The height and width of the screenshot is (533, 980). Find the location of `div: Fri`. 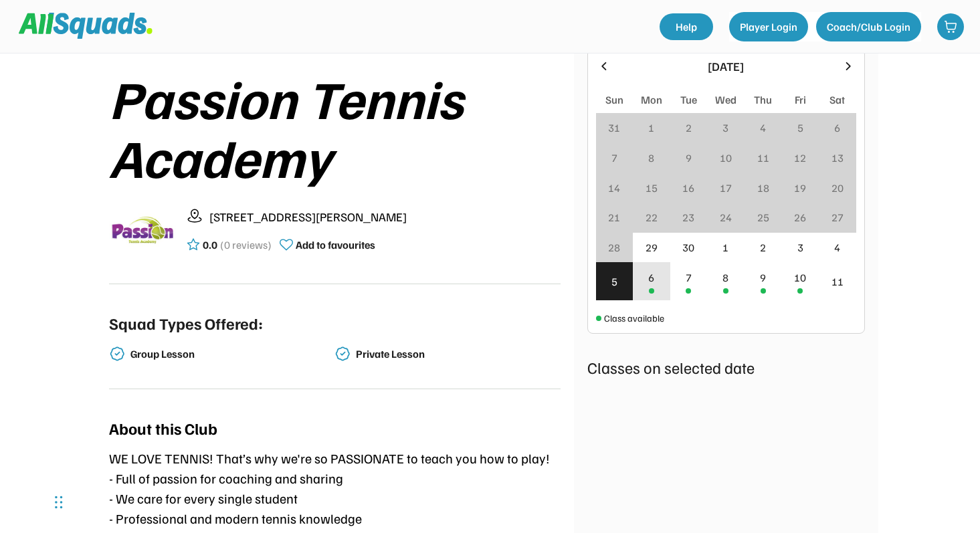

div: Fri is located at coordinates (800, 100).